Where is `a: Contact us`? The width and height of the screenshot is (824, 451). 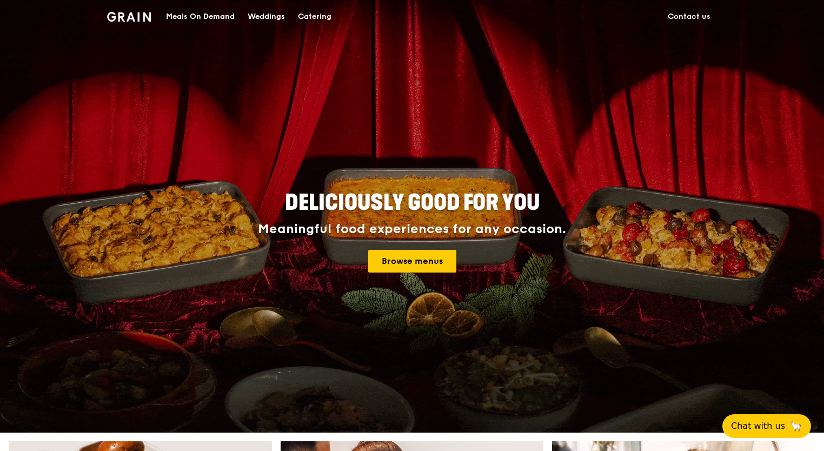 a: Contact us is located at coordinates (689, 17).